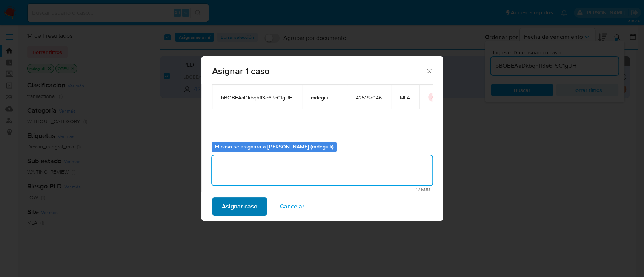  Describe the element at coordinates (369, 97) in the screenshot. I see `span: 425187046` at that location.